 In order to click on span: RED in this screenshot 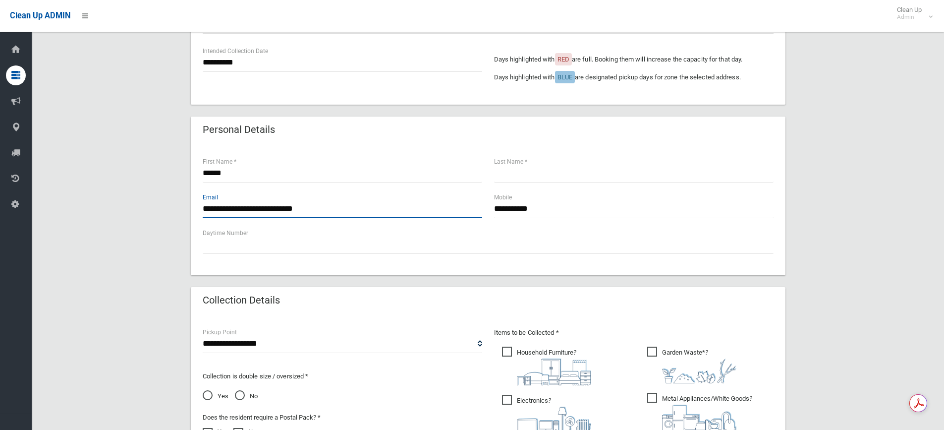, I will do `click(564, 59)`.